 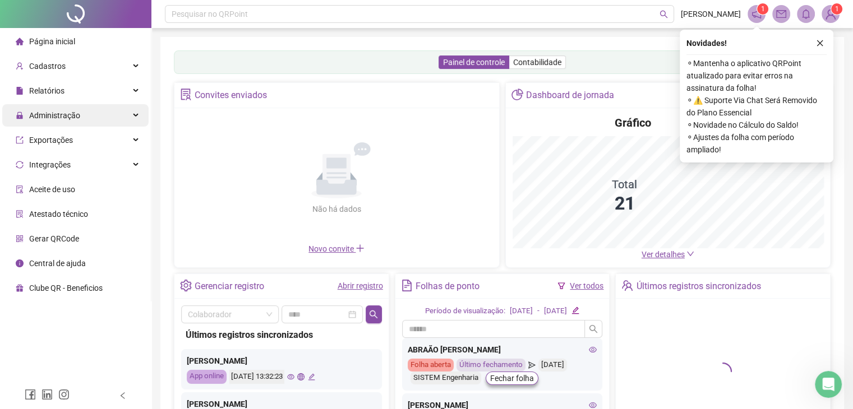 I want to click on span: Integrações, so click(x=50, y=165).